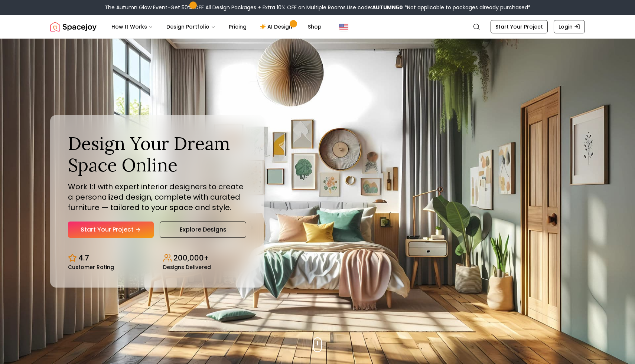 The image size is (635, 364). I want to click on p: 200,000+, so click(192, 258).